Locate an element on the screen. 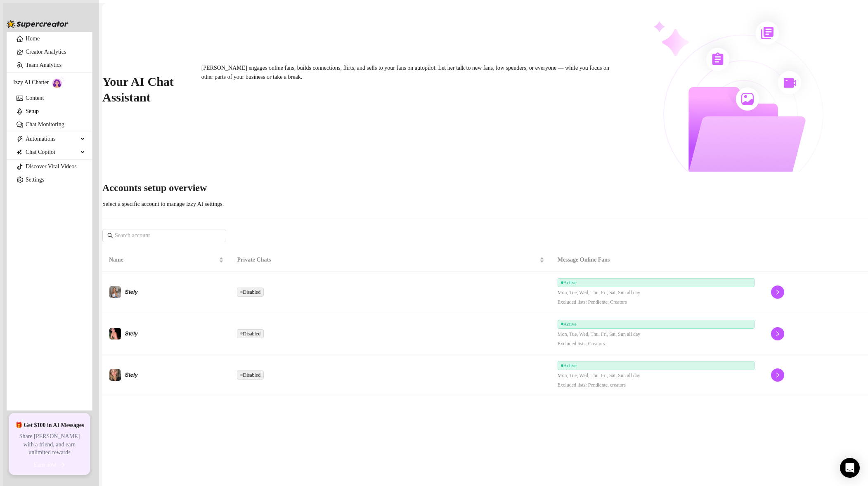 The image size is (868, 486). span: Izzy AI Chatter is located at coordinates (31, 83).